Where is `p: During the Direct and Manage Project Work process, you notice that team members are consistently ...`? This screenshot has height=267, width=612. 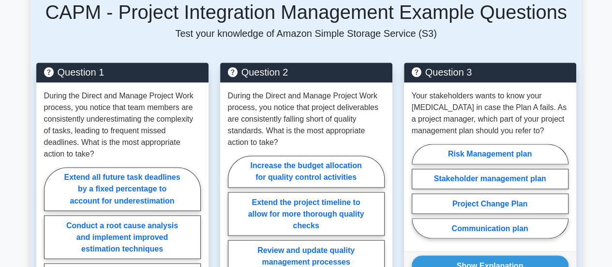 p: During the Direct and Manage Project Work process, you notice that team members are consistently ... is located at coordinates (122, 125).